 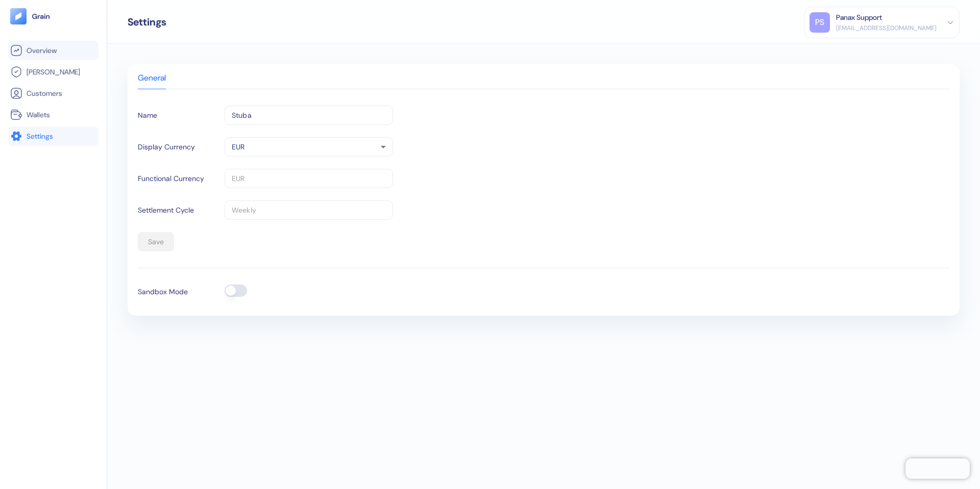 What do you see at coordinates (38, 115) in the screenshot?
I see `span: Wallets` at bounding box center [38, 115].